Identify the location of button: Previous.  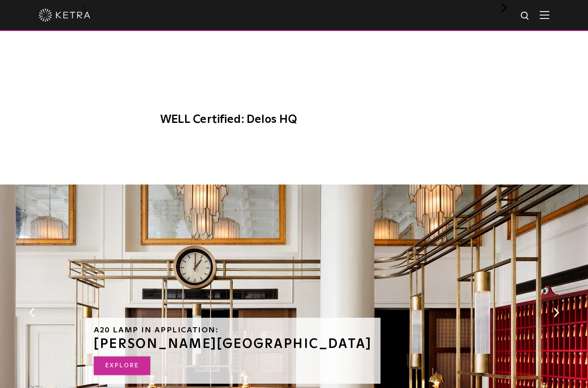
(32, 312).